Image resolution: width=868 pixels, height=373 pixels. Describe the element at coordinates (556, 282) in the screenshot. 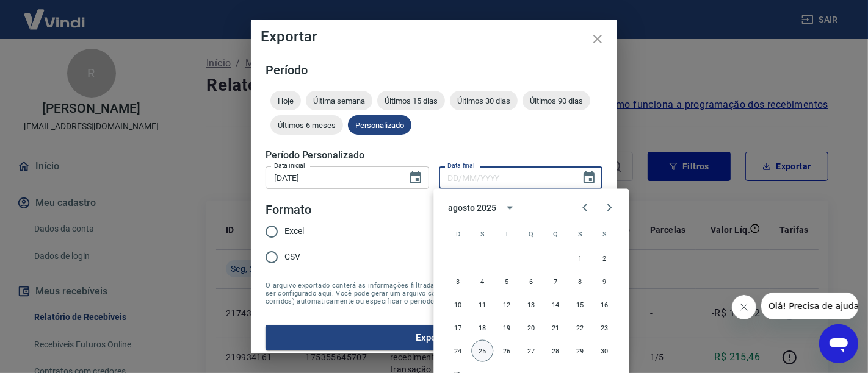

I see `button: 7` at that location.